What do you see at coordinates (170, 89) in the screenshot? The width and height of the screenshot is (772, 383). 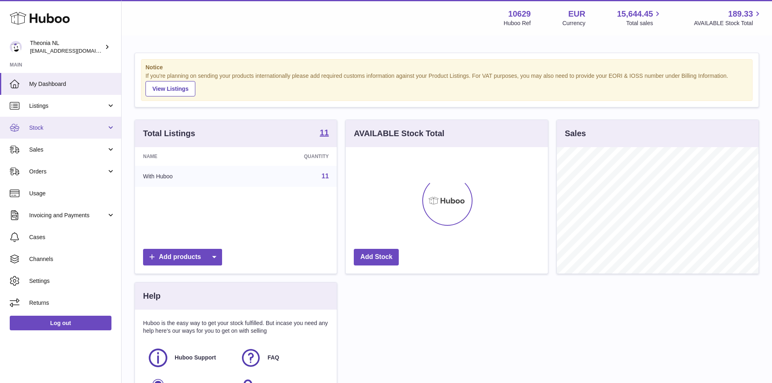 I see `a: View Listings` at bounding box center [170, 89].